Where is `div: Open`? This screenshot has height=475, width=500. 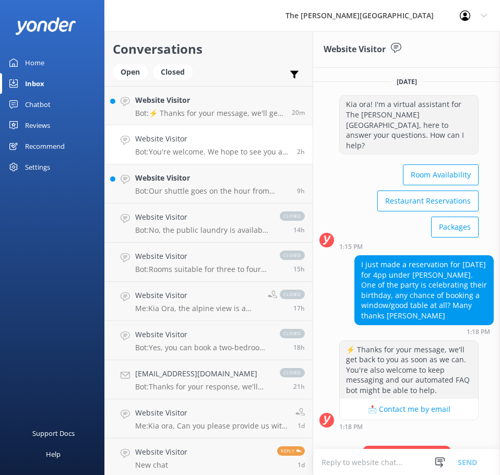
div: Open is located at coordinates (130, 72).